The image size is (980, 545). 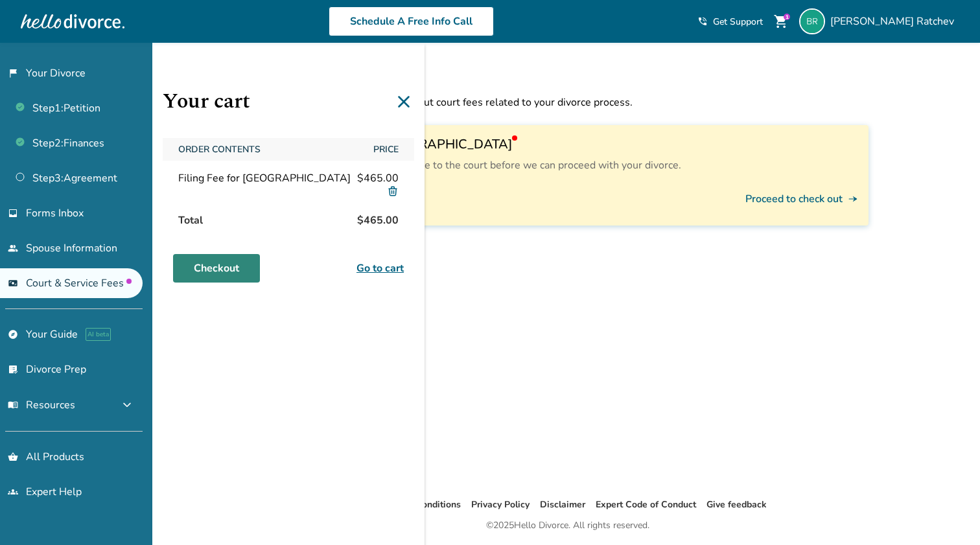 I want to click on span: Forms Inbox, so click(x=54, y=213).